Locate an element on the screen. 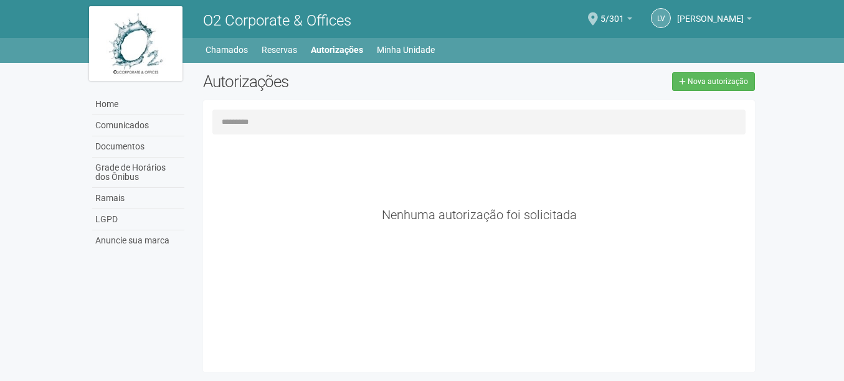 This screenshot has height=381, width=844. a: Documentos is located at coordinates (138, 147).